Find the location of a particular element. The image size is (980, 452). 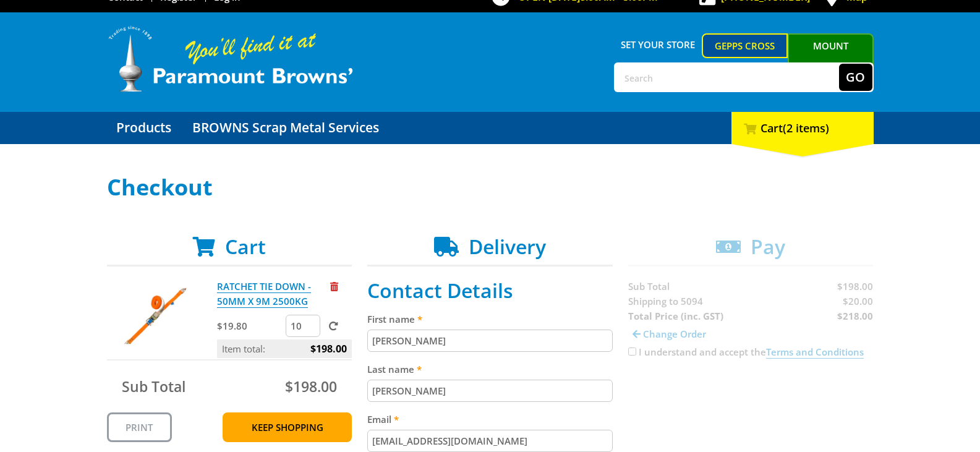

img: RATCHET TIE DOWN - 50MM X 9M 2500KG is located at coordinates (156, 316).